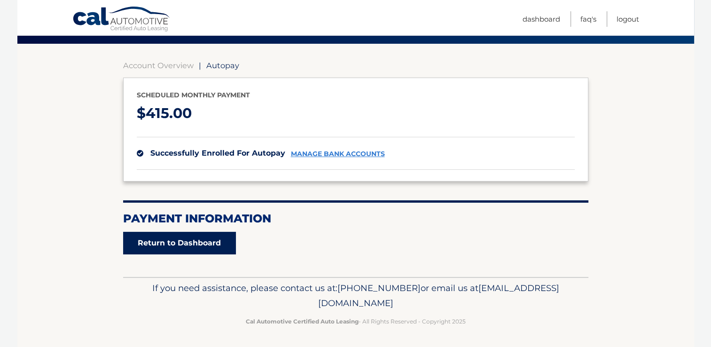 The image size is (711, 347). Describe the element at coordinates (302, 321) in the screenshot. I see `strong: Cal Automotive Certified Auto Leasing` at that location.